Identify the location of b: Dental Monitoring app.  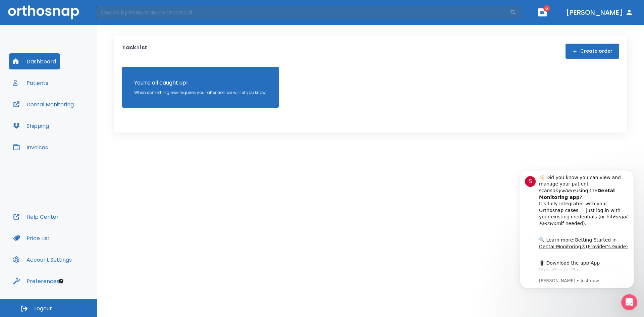
(67, 34).